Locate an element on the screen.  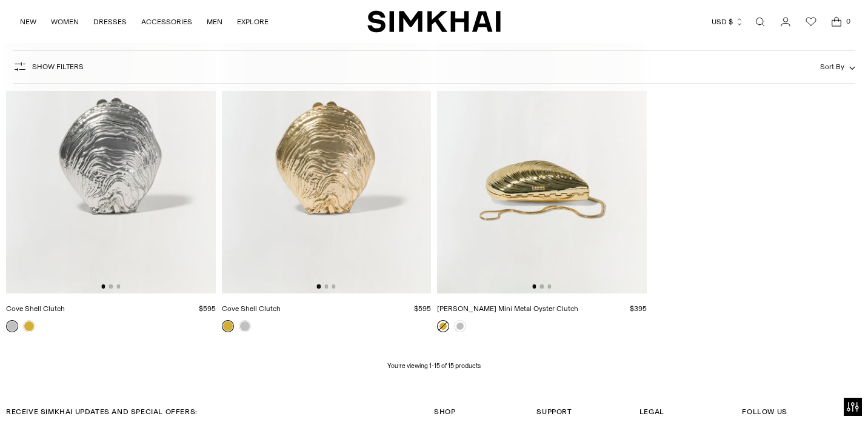
span: Shop is located at coordinates (444, 412).